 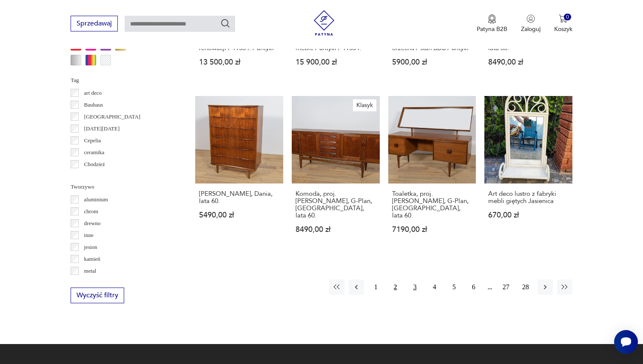 What do you see at coordinates (531, 19) in the screenshot?
I see `img: Ikonka użytkownika` at bounding box center [531, 19].